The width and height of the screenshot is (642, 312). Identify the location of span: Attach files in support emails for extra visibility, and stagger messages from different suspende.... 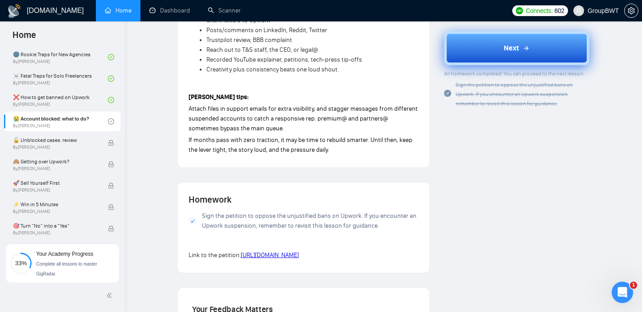
(303, 118).